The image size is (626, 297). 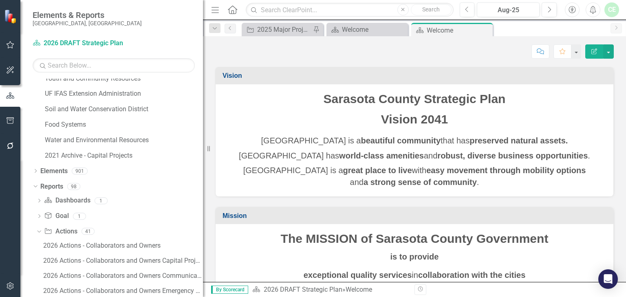 What do you see at coordinates (471, 275) in the screenshot?
I see `strong: collaboration with the cities` at bounding box center [471, 275].